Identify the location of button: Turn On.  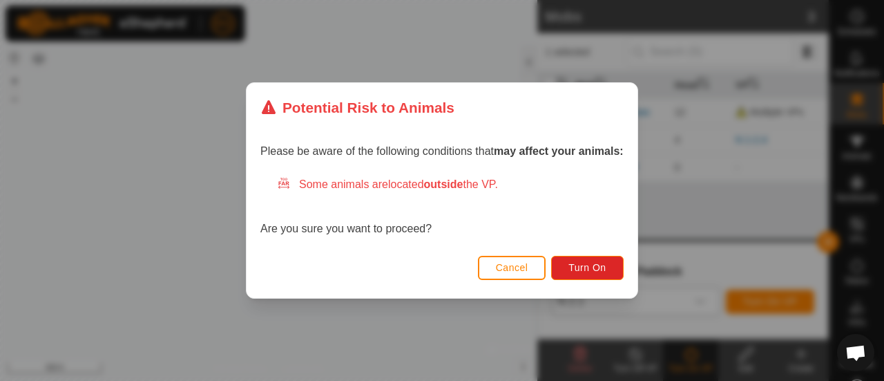
(588, 267).